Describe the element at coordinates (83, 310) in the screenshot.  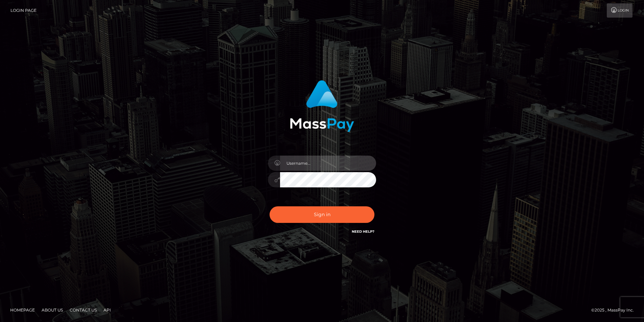
I see `a: Contact Us` at that location.